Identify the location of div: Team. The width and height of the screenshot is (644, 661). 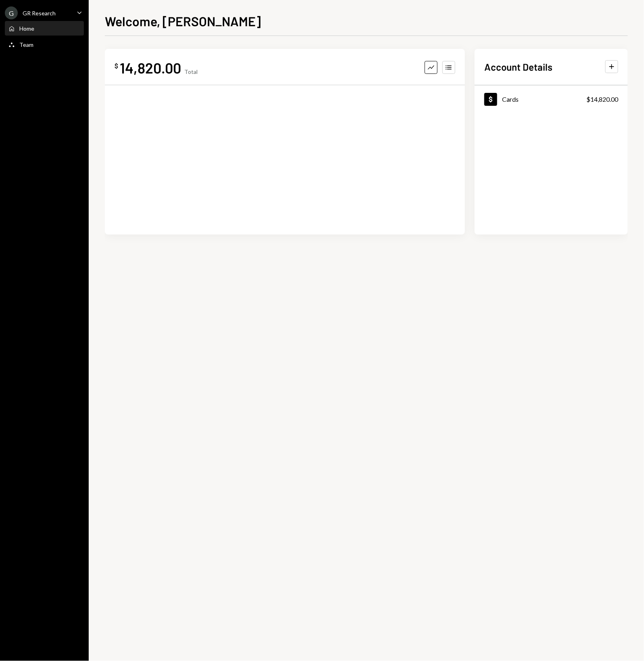
(27, 44).